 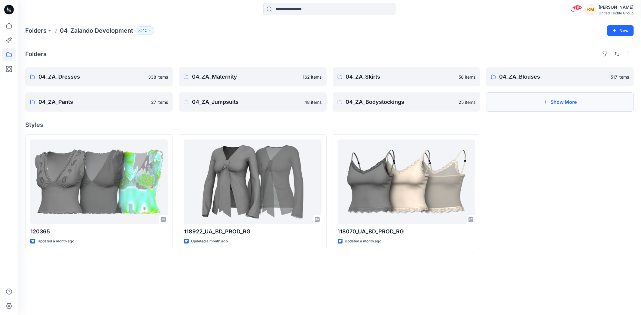 What do you see at coordinates (252, 77) in the screenshot?
I see `a: 04_ZA_Maternity162 items` at bounding box center [252, 77].